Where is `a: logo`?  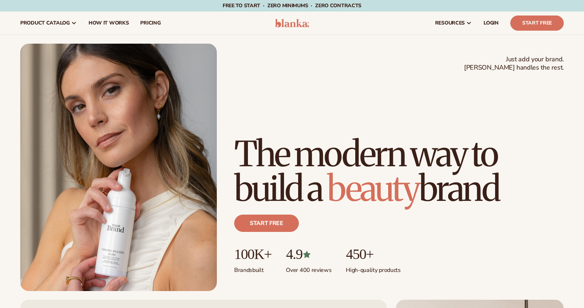
a: logo is located at coordinates (292, 23).